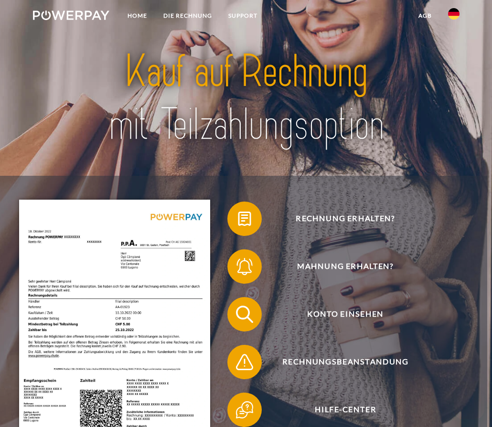 Image resolution: width=492 pixels, height=427 pixels. What do you see at coordinates (339, 314) in the screenshot?
I see `a: Konto einsehen` at bounding box center [339, 314].